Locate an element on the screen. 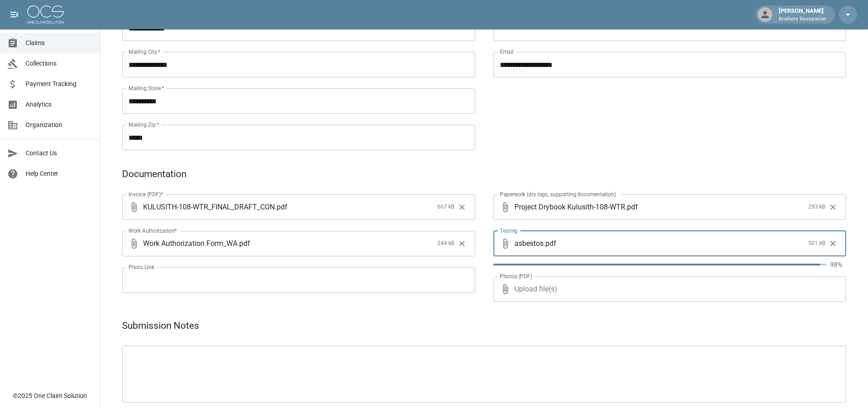 This screenshot has width=868, height=408. span: Contact Us is located at coordinates (59, 153).